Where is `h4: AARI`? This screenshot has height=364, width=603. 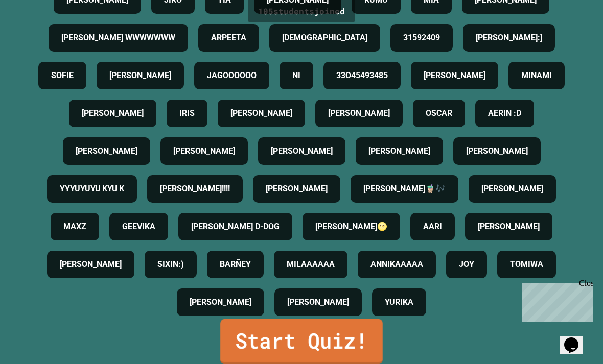 h4: AARI is located at coordinates (432, 227).